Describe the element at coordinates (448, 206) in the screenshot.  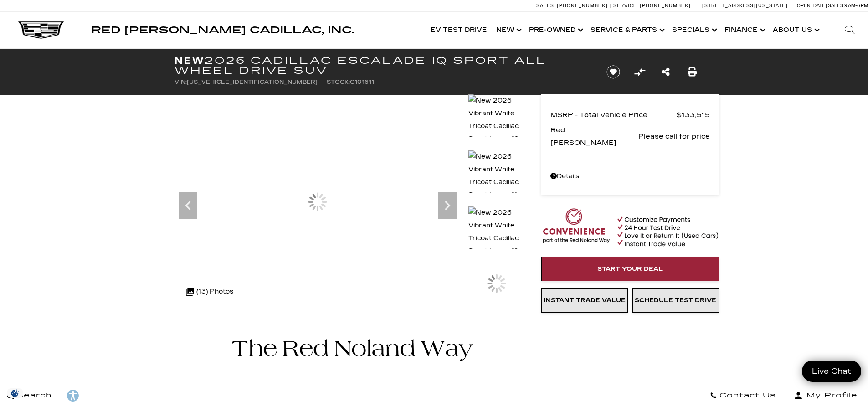
I see `div: Next` at that location.